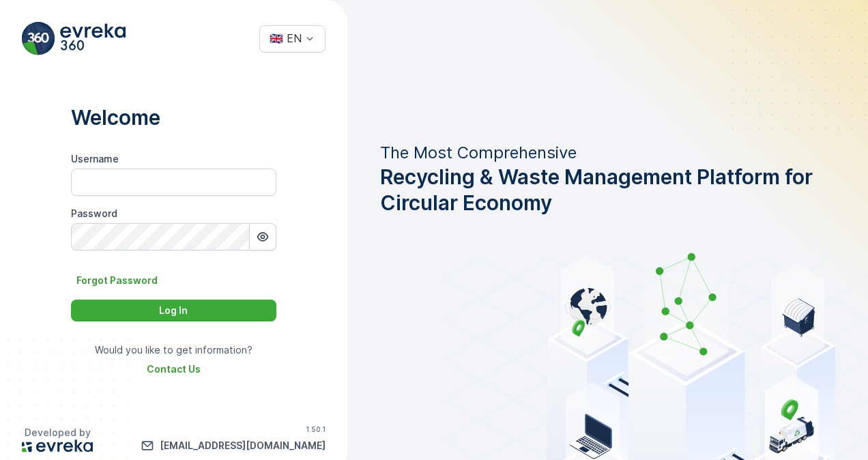 This screenshot has width=868, height=460. I want to click on a: info@evreka.co, so click(233, 446).